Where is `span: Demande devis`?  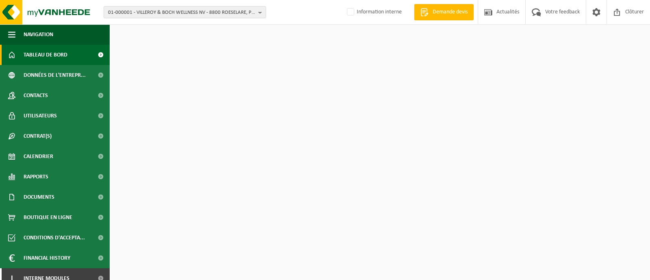
span: Demande devis is located at coordinates (450, 12).